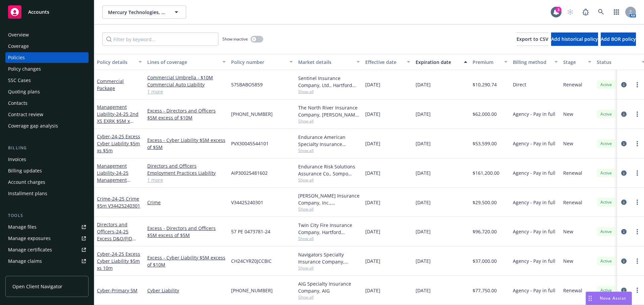  What do you see at coordinates (326, 62) in the screenshot?
I see `div: Market details` at bounding box center [326, 62].